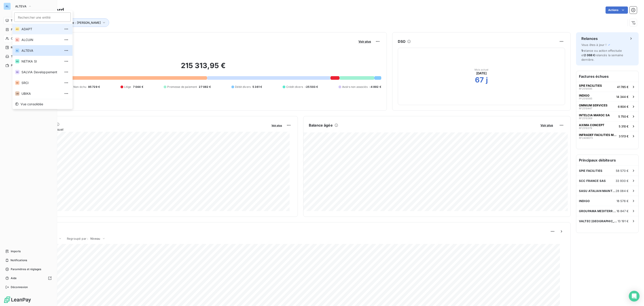 The width and height of the screenshot is (644, 306). I want to click on span: RF2510379, so click(585, 128).